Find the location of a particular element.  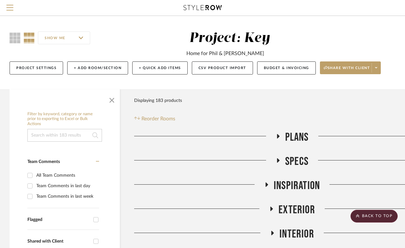

span: Share with client is located at coordinates (347, 70).